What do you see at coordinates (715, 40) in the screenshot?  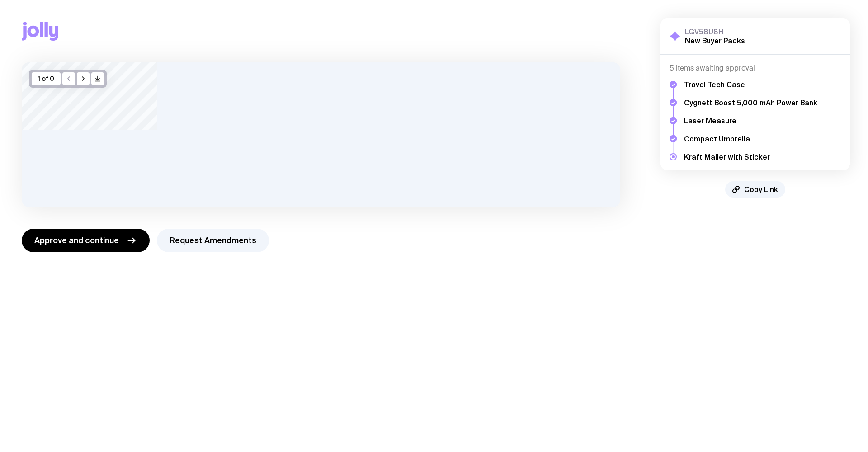 I see `h2: New Buyer Packs` at bounding box center [715, 40].